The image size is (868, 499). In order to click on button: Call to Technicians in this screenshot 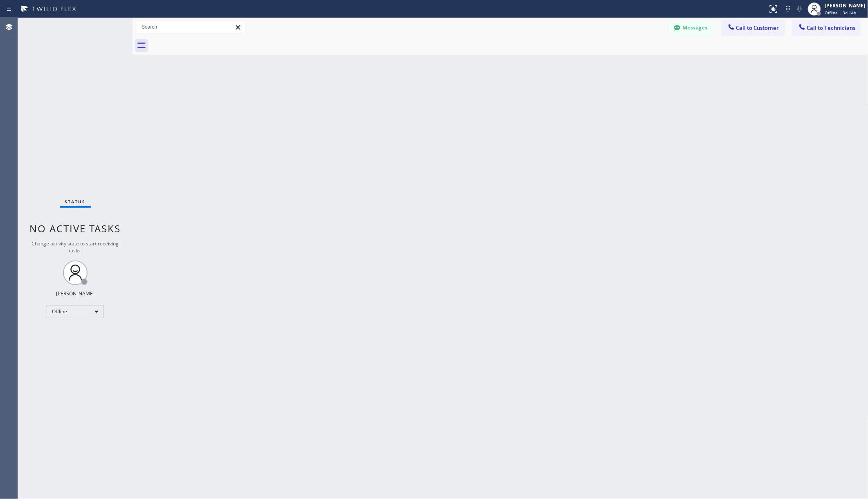, I will do `click(826, 28)`.